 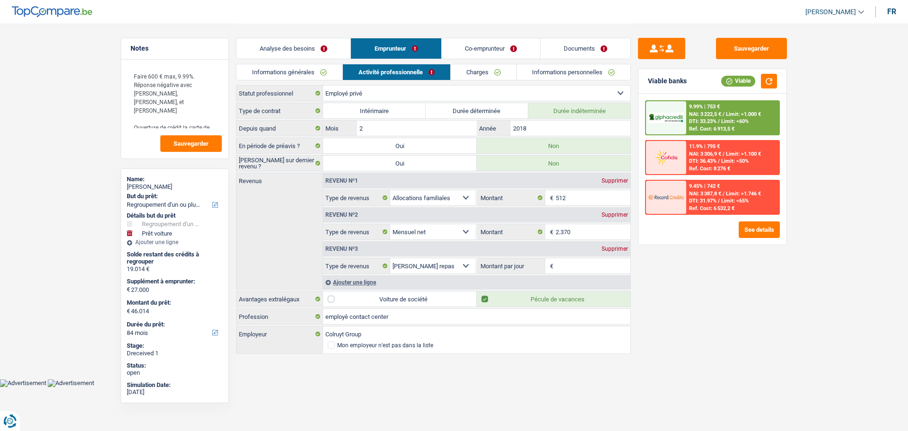 What do you see at coordinates (570, 128) in the screenshot?
I see `input: AAAA` at bounding box center [570, 128].